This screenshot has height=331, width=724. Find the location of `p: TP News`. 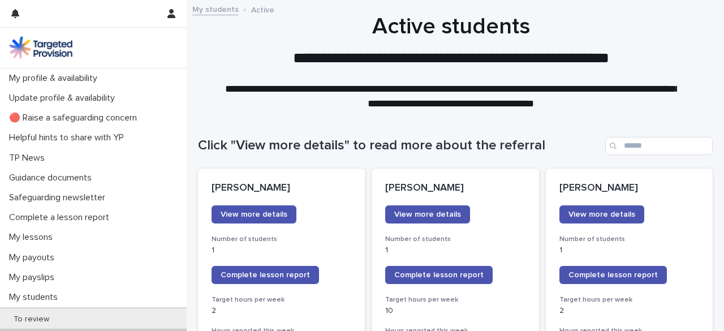

p: TP News is located at coordinates (29, 158).